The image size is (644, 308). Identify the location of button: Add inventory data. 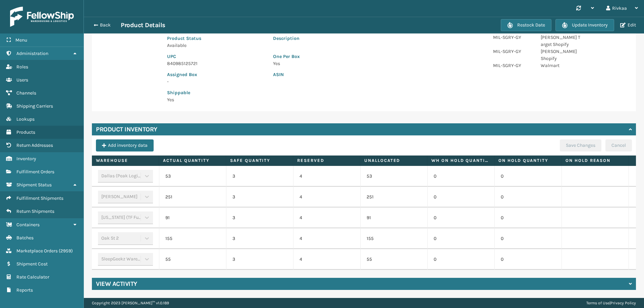
(125, 146).